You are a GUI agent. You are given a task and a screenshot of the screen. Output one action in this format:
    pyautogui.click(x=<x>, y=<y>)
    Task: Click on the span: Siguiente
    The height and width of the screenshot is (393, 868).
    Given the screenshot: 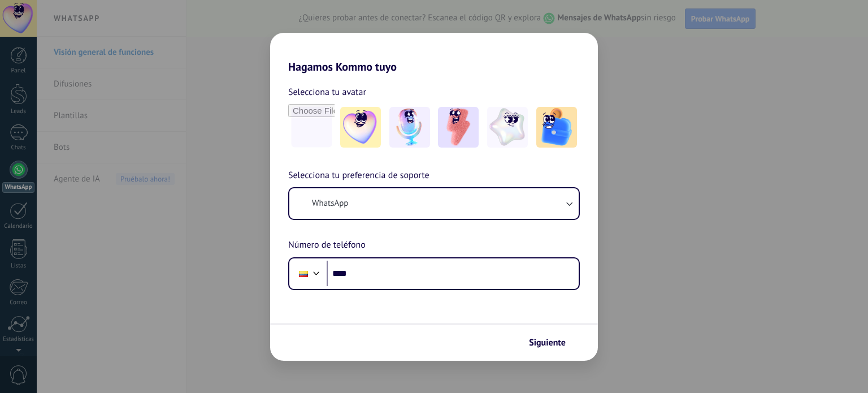 What is the action you would take?
    pyautogui.click(x=547, y=342)
    